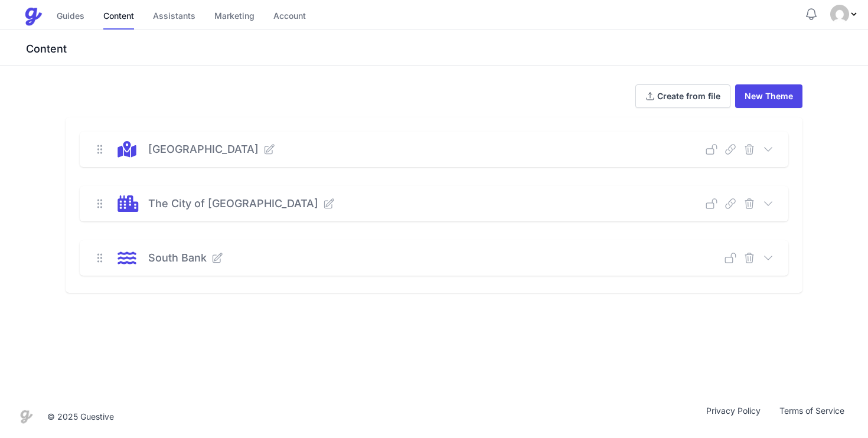  Describe the element at coordinates (733, 417) in the screenshot. I see `a: Privacy Policy` at that location.